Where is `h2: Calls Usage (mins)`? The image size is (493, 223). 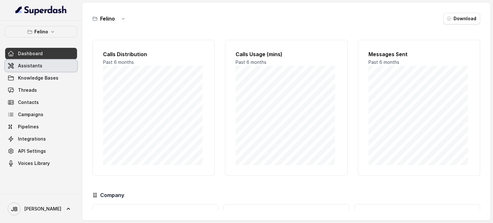 h2: Calls Usage (mins) is located at coordinates (286, 54).